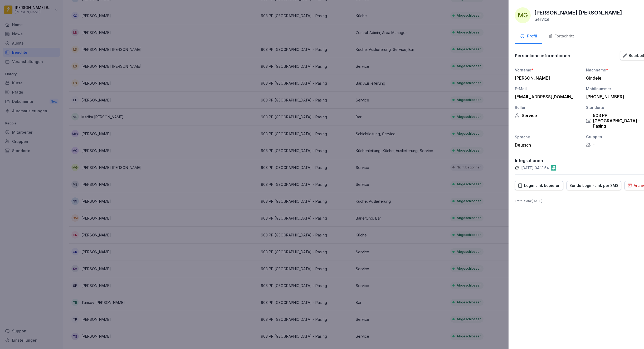  Describe the element at coordinates (543, 56) in the screenshot. I see `p: Persönliche informationen` at that location.